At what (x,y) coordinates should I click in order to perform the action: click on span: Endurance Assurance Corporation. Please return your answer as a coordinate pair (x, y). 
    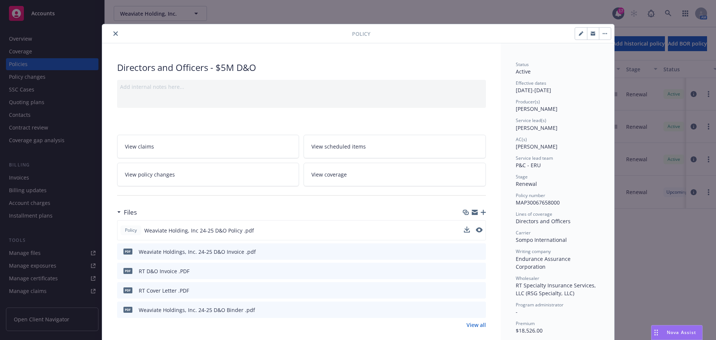
    Looking at the image, I should click on (544, 263).